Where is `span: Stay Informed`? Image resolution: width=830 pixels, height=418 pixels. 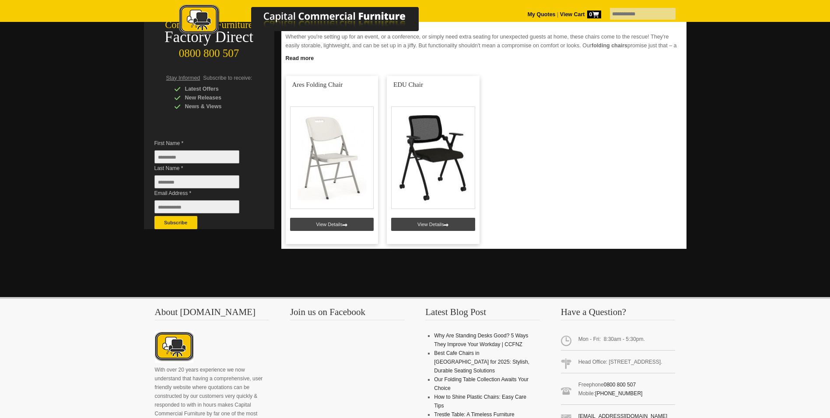 span: Stay Informed is located at coordinates (183, 78).